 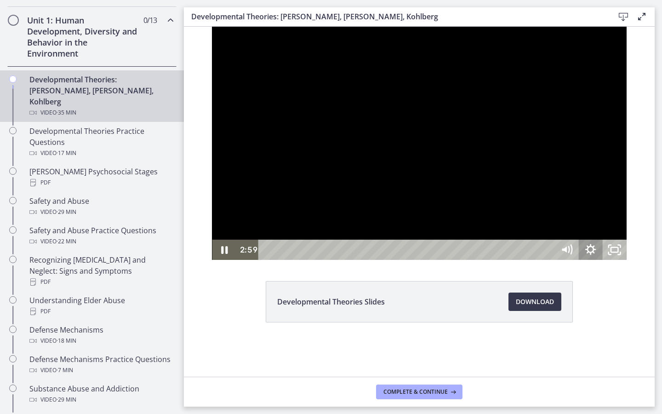 What do you see at coordinates (101, 236) in the screenshot?
I see `div: Safety and Abuse Practice Questions` at bounding box center [101, 236].